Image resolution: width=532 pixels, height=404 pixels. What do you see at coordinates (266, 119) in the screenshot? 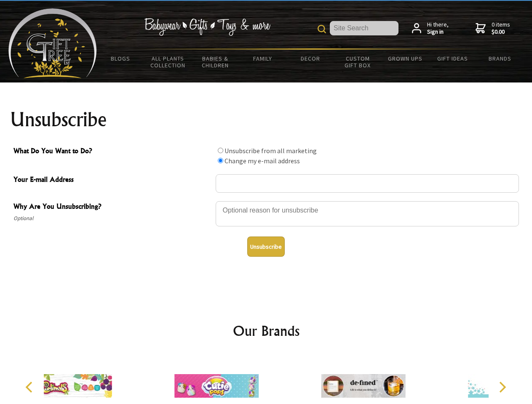
I see `h1: Unsubscribe` at bounding box center [266, 119].